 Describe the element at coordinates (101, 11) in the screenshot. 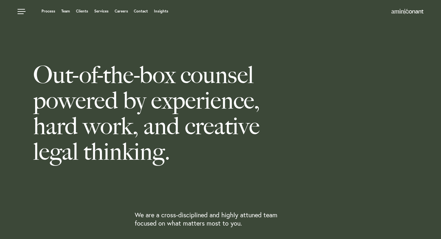

I see `a: Services` at that location.